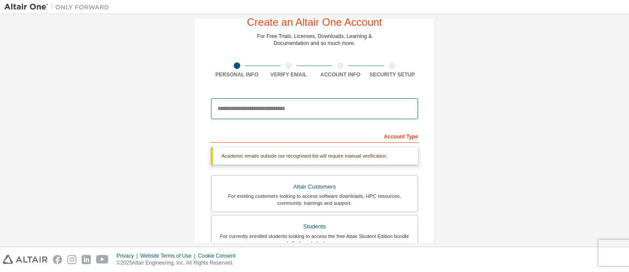 Image resolution: width=629 pixels, height=272 pixels. What do you see at coordinates (169, 256) in the screenshot?
I see `div: Website Terms of Use` at bounding box center [169, 256].